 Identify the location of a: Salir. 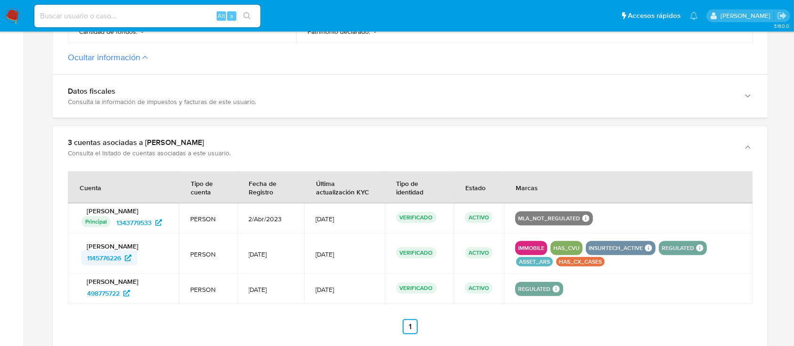
(781, 16).